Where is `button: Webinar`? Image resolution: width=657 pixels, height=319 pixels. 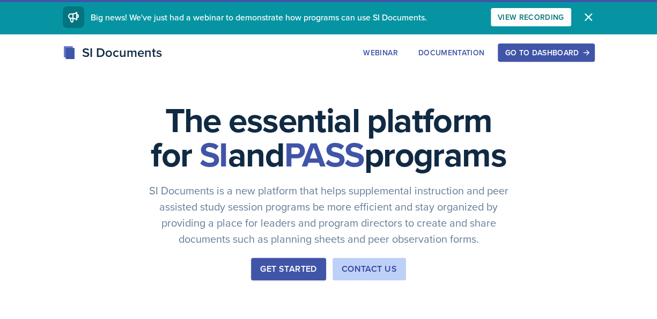 button: Webinar is located at coordinates (380, 53).